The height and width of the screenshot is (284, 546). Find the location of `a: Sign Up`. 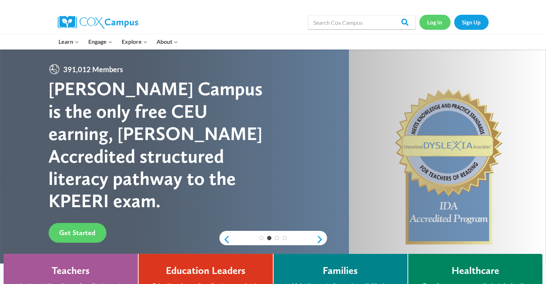

a: Sign Up is located at coordinates (471, 22).